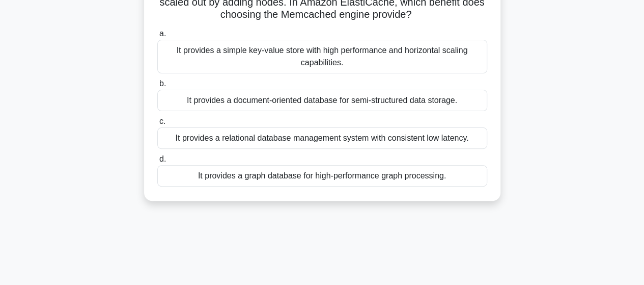 The width and height of the screenshot is (644, 285). What do you see at coordinates (322, 57) in the screenshot?
I see `div: It provides a simple key-value store with high performance and horizontal scaling capabilities.` at bounding box center [322, 57].